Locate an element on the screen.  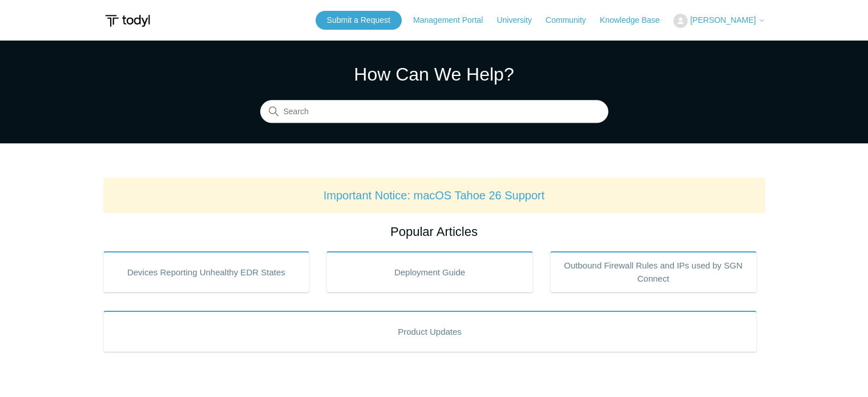
input: Search is located at coordinates (434, 112).